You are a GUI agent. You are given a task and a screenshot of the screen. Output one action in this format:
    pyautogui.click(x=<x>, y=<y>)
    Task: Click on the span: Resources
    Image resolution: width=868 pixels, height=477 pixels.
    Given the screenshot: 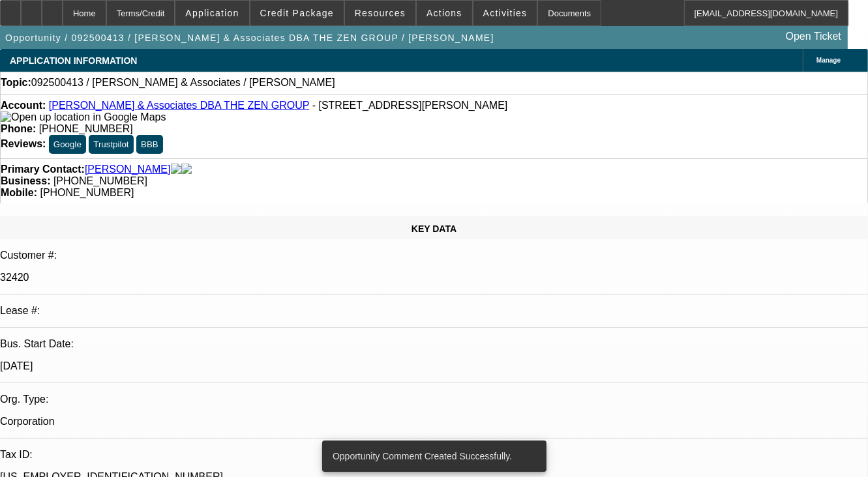 What is the action you would take?
    pyautogui.click(x=380, y=13)
    